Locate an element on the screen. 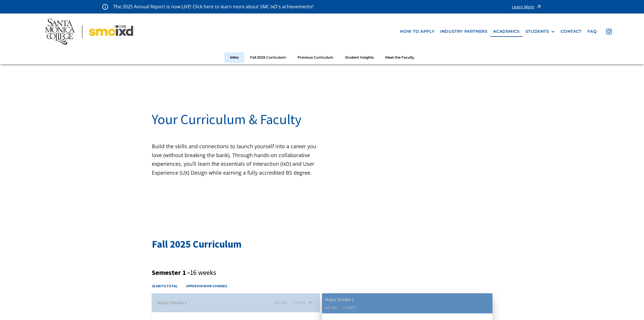  img: icon - arrow - alert is located at coordinates (539, 7).